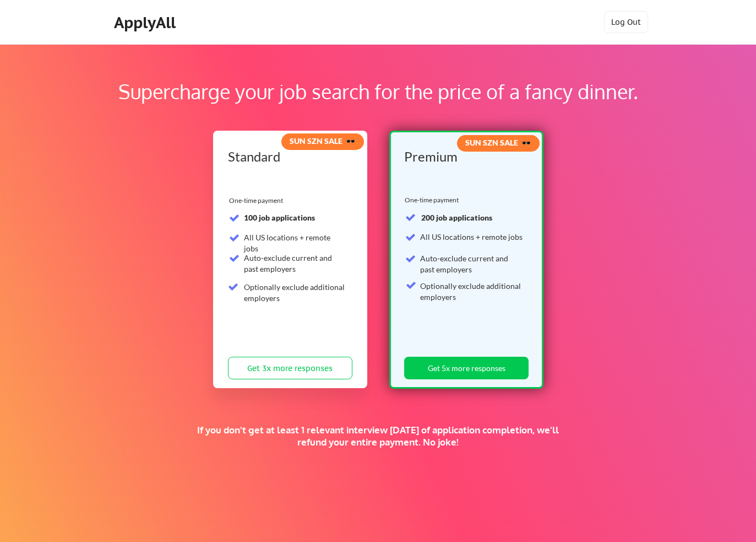 The width and height of the screenshot is (756, 542). What do you see at coordinates (288, 156) in the screenshot?
I see `div: Standard` at bounding box center [288, 156].